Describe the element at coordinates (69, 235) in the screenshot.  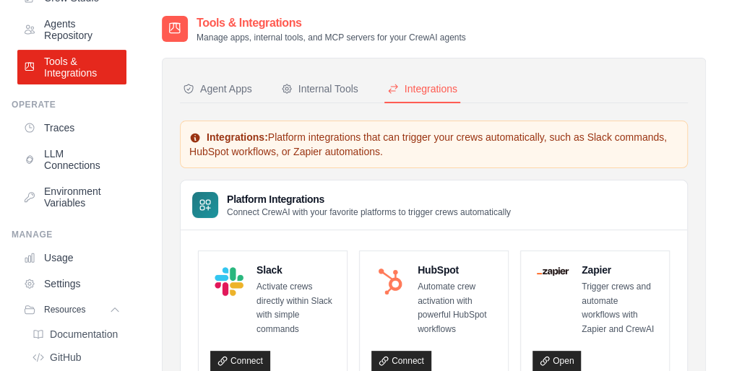
I see `div: Manage` at that location.